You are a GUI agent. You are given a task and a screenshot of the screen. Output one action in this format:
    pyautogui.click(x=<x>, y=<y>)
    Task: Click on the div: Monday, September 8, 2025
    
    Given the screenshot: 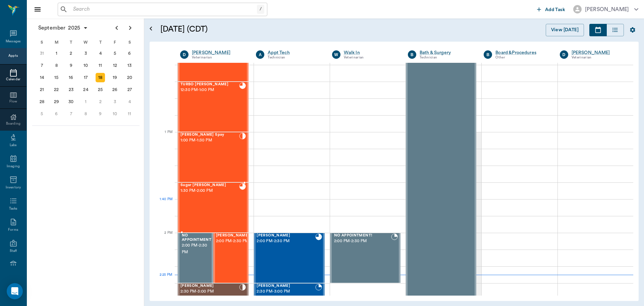 What is the action you would take?
    pyautogui.click(x=56, y=66)
    